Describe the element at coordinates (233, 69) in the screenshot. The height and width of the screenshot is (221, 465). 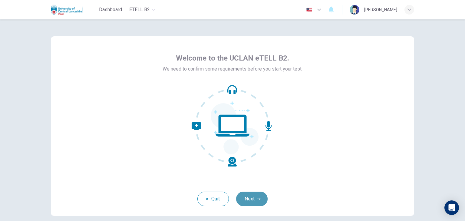
I see `span: We need to confirm some requirements before you start your test.` at that location.